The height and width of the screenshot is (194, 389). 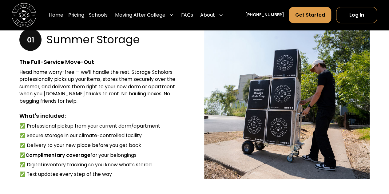 What do you see at coordinates (102, 164) in the screenshot?
I see `li: ✅ Digital inventory tracking so you know what’s stored` at bounding box center [102, 164].